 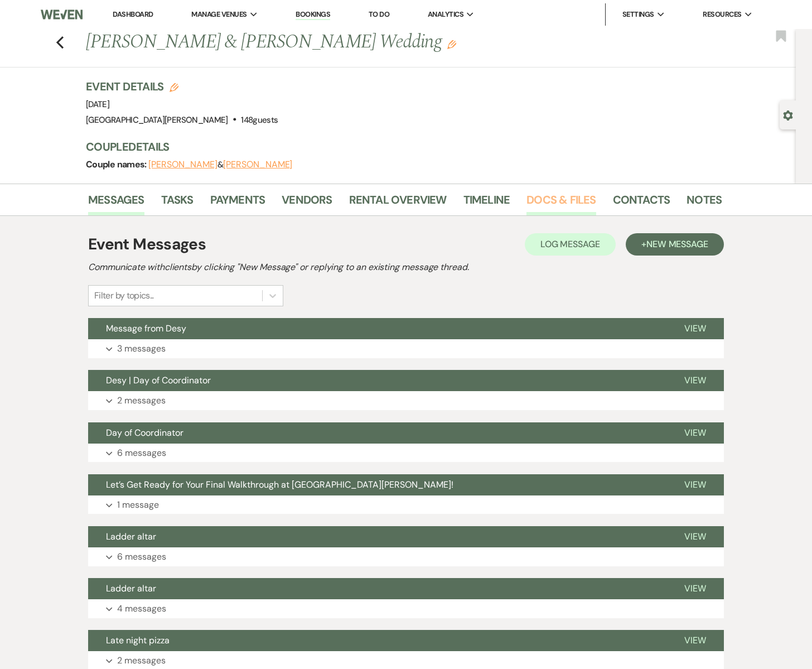 What do you see at coordinates (138, 505) in the screenshot?
I see `p: 1 message` at bounding box center [138, 505].